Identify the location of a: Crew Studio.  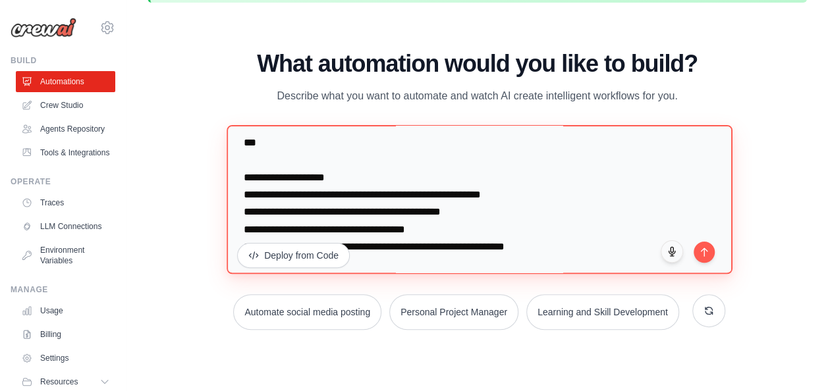
(65, 105).